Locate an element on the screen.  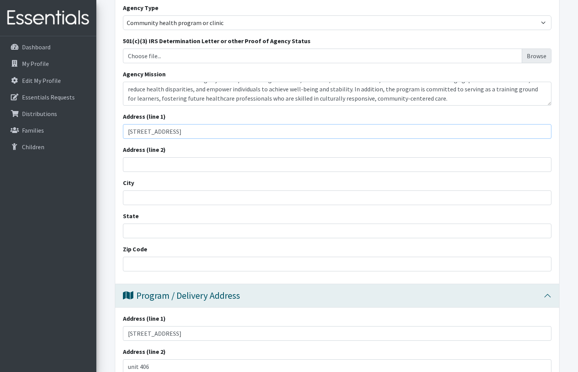
p: Distributions is located at coordinates (39, 114).